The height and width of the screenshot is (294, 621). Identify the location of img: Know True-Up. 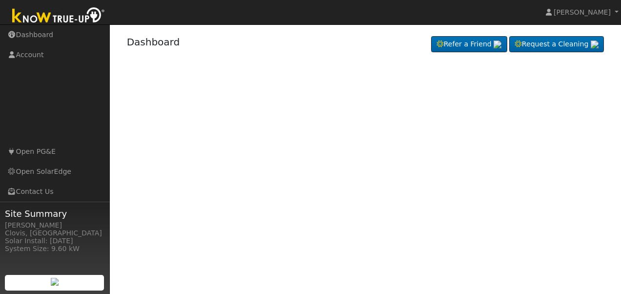
(59, 16).